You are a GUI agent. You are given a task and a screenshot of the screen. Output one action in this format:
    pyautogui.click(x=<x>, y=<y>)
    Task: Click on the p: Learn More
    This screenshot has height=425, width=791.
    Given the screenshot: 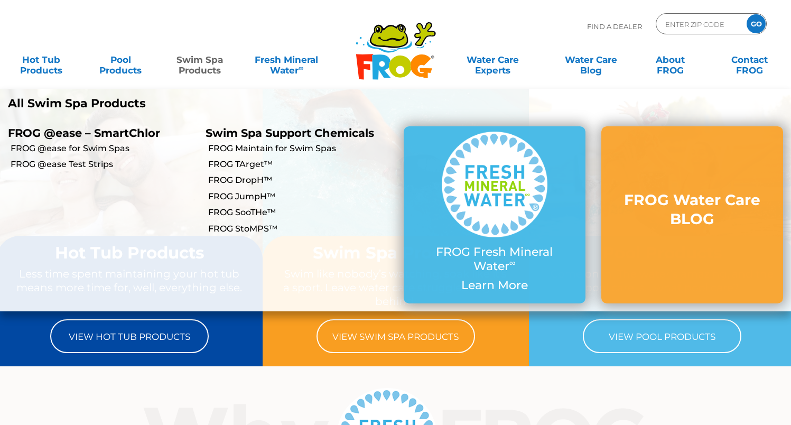 What is the action you would take?
    pyautogui.click(x=495, y=285)
    